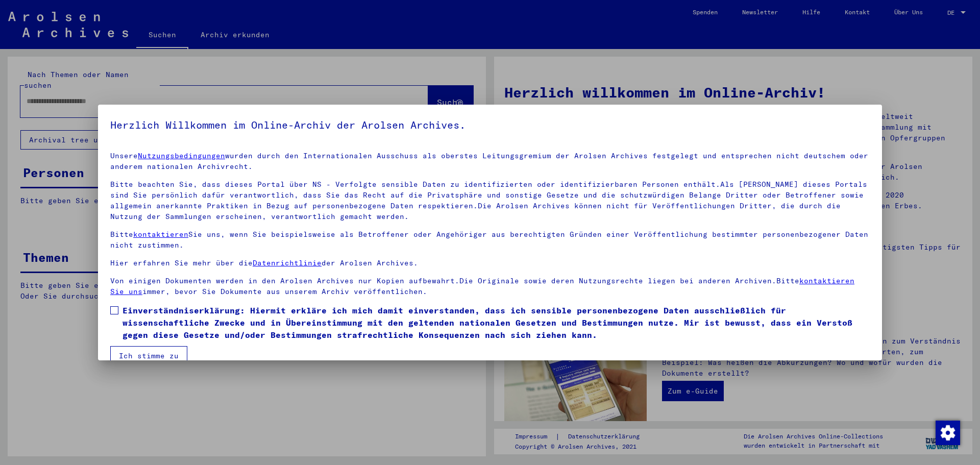  What do you see at coordinates (181, 156) in the screenshot?
I see `a: Nutzungsbedingungen` at bounding box center [181, 156].